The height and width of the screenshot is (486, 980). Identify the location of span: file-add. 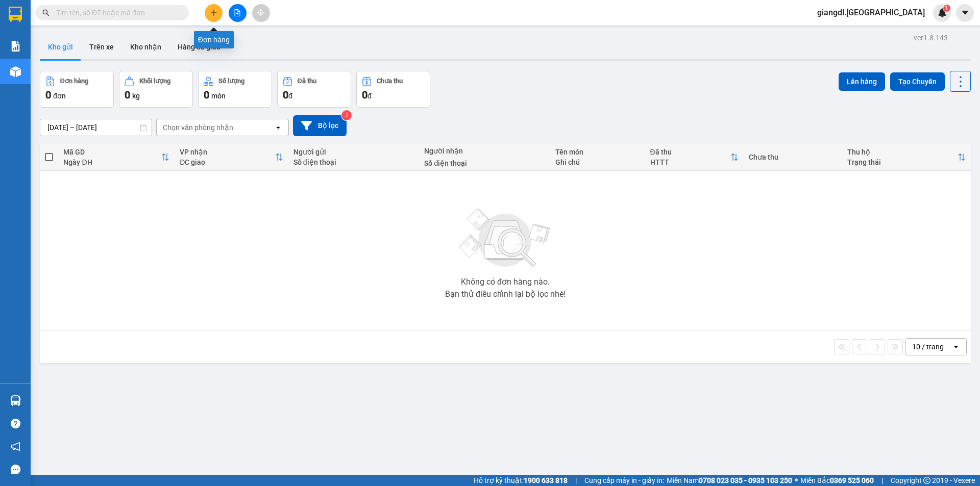
(237, 13).